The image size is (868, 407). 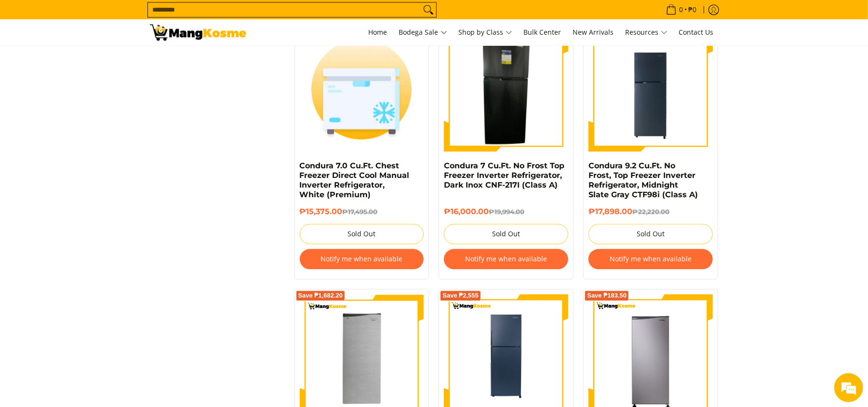 What do you see at coordinates (106, 61) in the screenshot?
I see `div: Leave a message` at bounding box center [106, 61].